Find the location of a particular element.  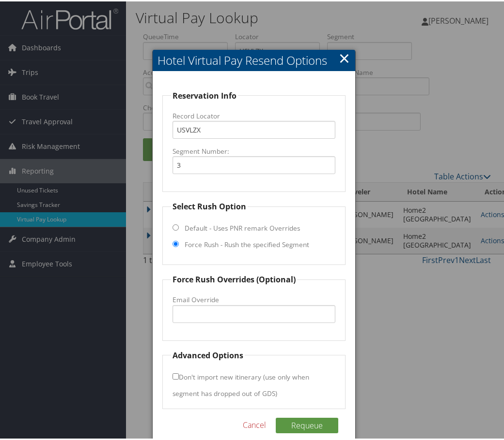

label: Don't import new itinerary (use only when segment has dropped out of GDS) is located at coordinates (241, 384).